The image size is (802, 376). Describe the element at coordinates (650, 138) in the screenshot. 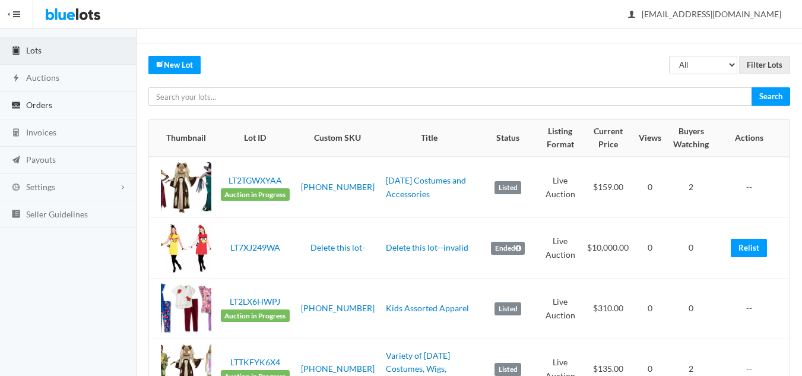

I see `th: Views` at that location.